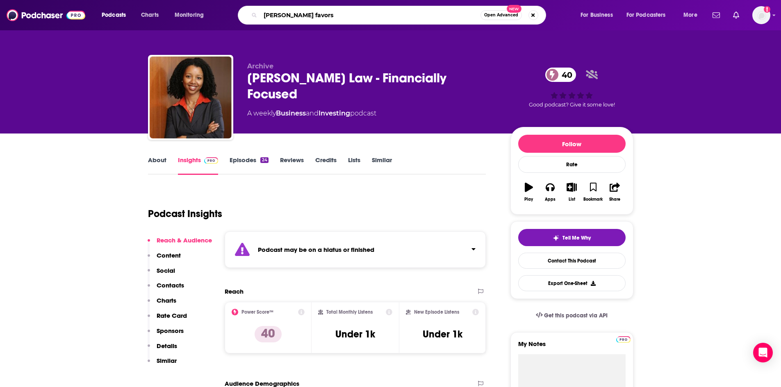 The width and height of the screenshot is (781, 387). What do you see at coordinates (150, 15) in the screenshot?
I see `span: Charts` at bounding box center [150, 15].